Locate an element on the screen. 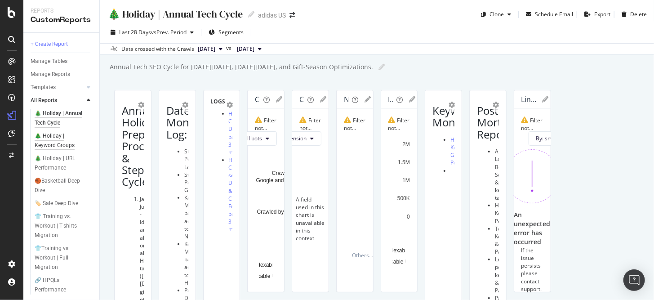 Image resolution: width=654 pixels, height=300 pixels. strong: LOGS is located at coordinates (218, 101).